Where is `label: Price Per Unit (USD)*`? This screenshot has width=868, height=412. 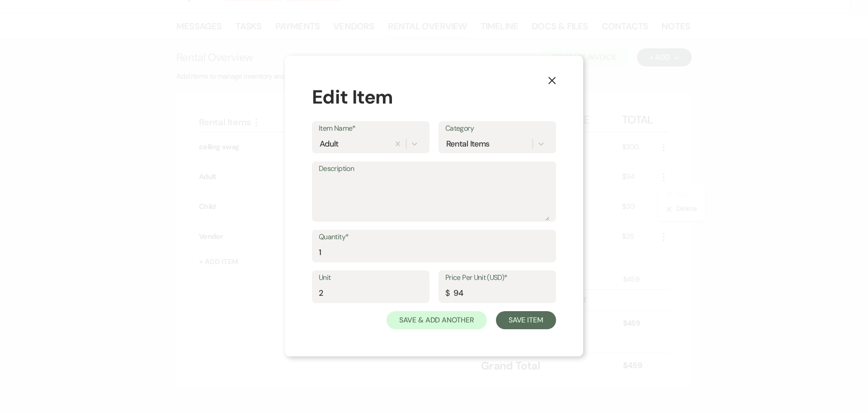
label: Price Per Unit (USD)* is located at coordinates (497, 278).